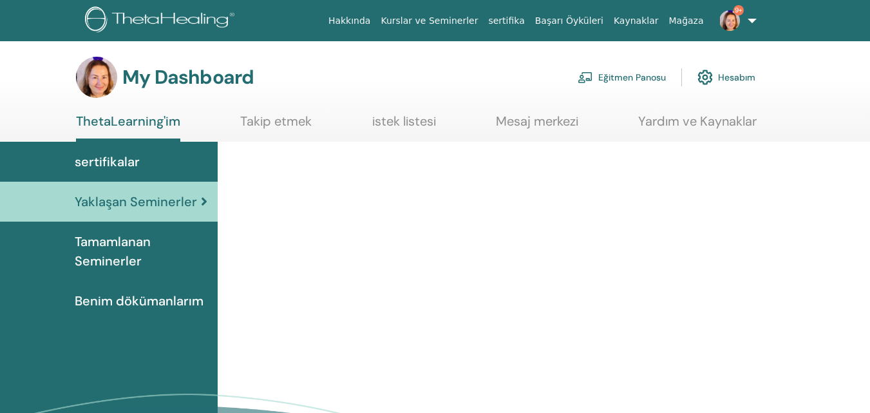 The width and height of the screenshot is (870, 413). Describe the element at coordinates (162, 21) in the screenshot. I see `img: logo.png` at that location.